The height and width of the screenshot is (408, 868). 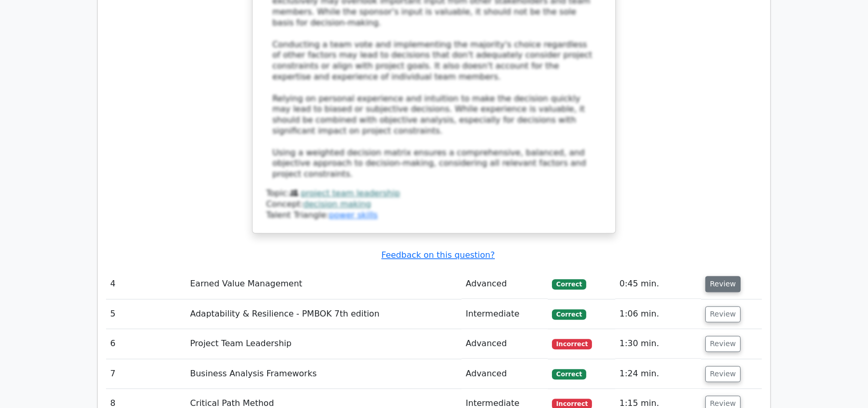 What do you see at coordinates (438, 255) in the screenshot?
I see `a: Feedback on this question?` at bounding box center [438, 255].